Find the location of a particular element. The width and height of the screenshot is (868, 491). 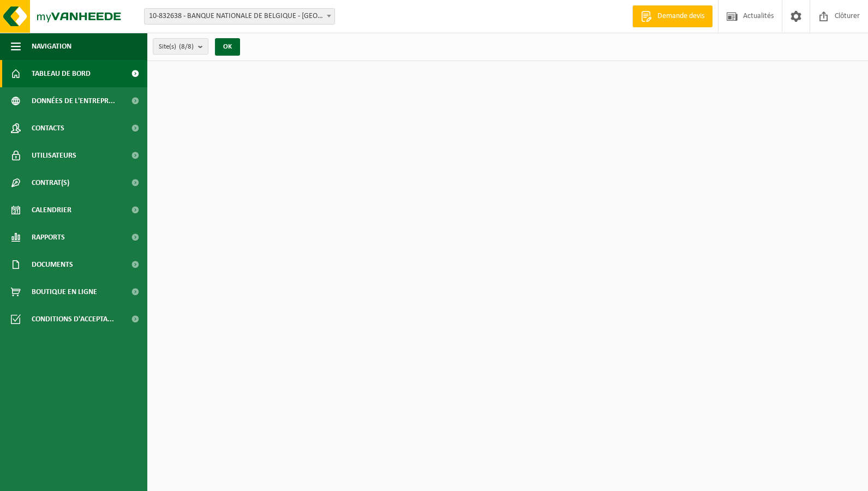

count: (8/8) is located at coordinates (186, 47).